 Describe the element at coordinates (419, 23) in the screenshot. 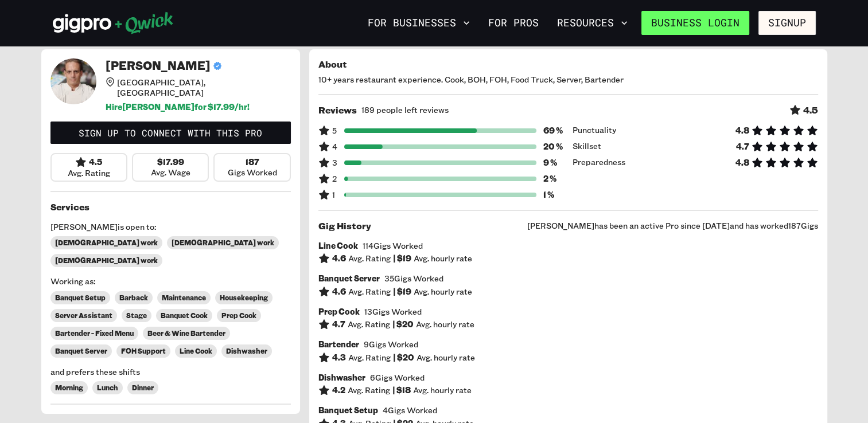

I see `button: For Businesses` at that location.